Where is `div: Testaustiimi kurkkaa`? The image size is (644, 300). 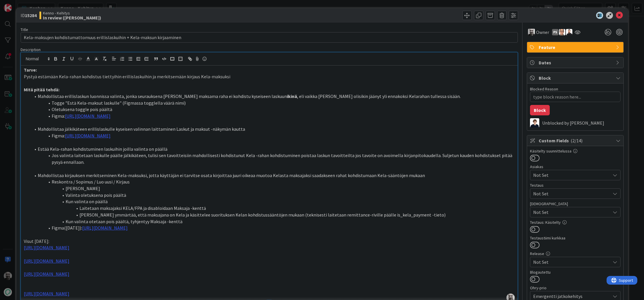 div: Testaustiimi kurkkaa is located at coordinates (575, 238).